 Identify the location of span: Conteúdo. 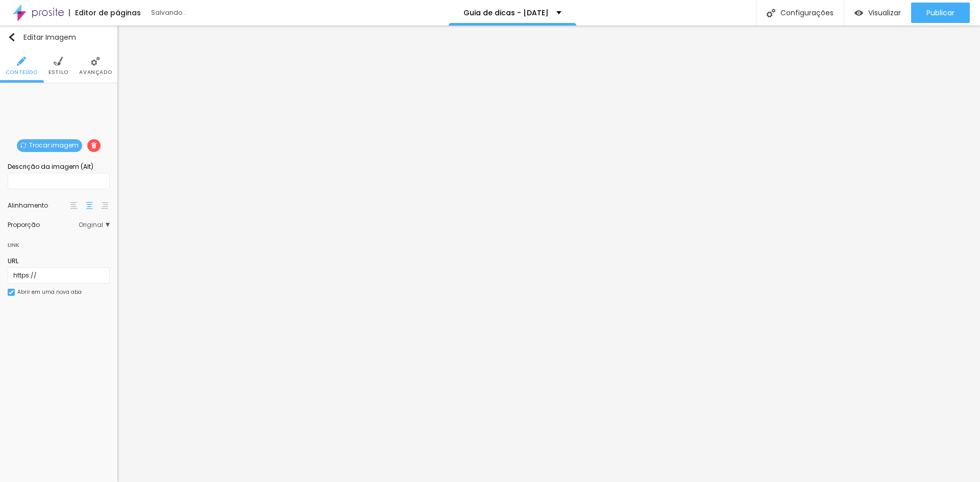
(22, 72).